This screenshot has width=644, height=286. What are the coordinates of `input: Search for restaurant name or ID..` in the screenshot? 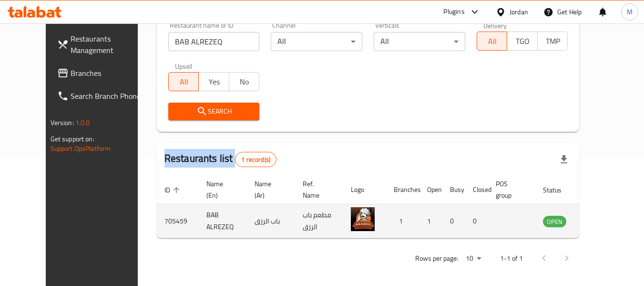 It's located at (214, 42).